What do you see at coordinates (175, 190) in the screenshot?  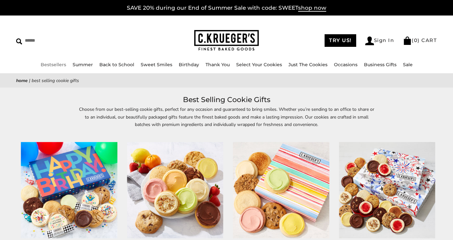 I see `img: Just The Cookies - Summer Assorted Cookies` at bounding box center [175, 190].